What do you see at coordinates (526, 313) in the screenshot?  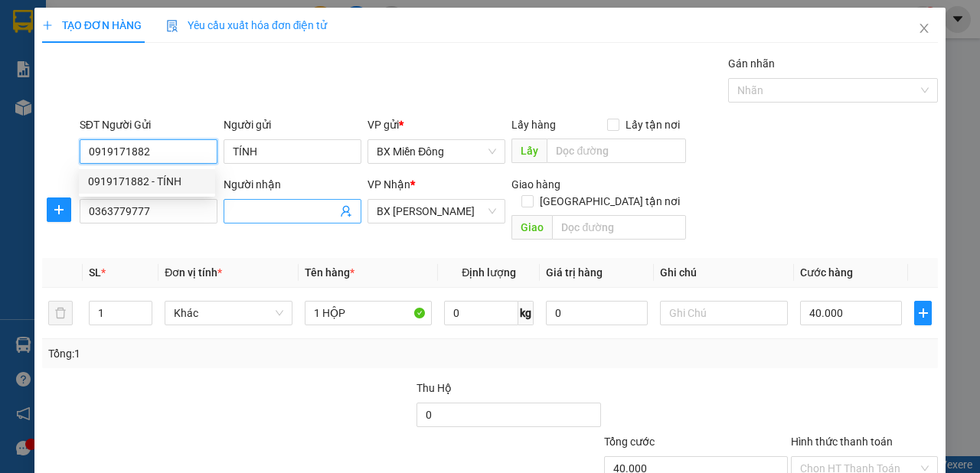 I see `span: kg` at bounding box center [526, 313].